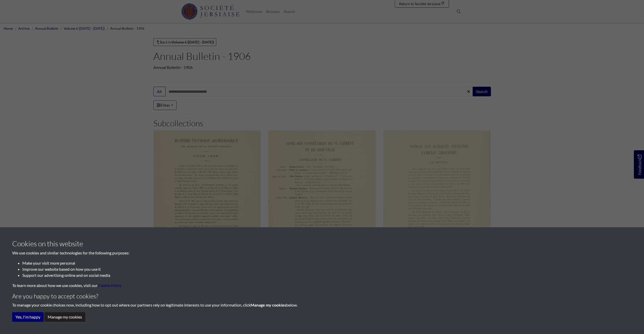  Describe the element at coordinates (322, 286) in the screenshot. I see `p: To learn more about how we use cookies, visit our` at that location.